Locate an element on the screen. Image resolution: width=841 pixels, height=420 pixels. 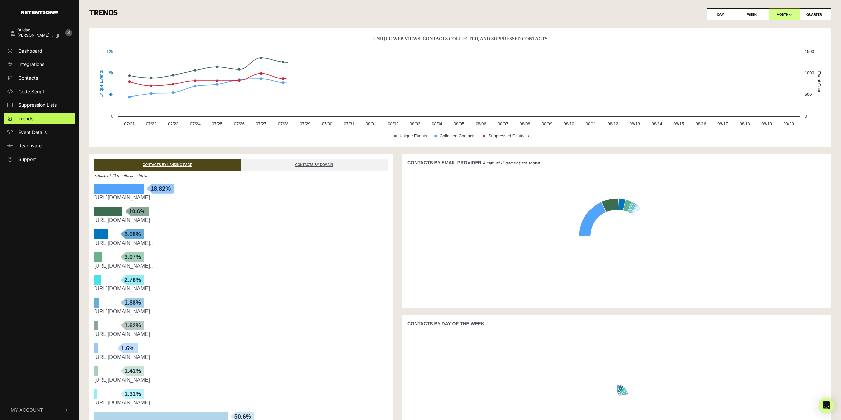
a: Integrations is located at coordinates (40, 64).